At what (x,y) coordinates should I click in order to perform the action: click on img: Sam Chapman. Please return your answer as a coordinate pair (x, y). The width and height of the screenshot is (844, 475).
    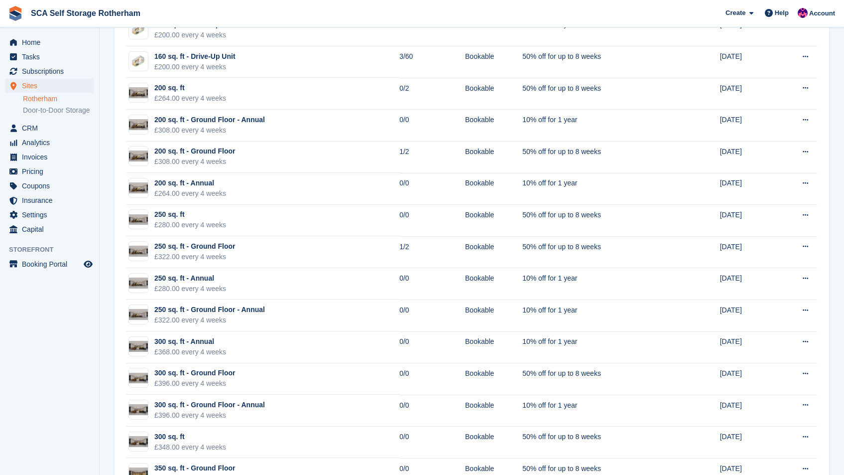
    Looking at the image, I should click on (803, 13).